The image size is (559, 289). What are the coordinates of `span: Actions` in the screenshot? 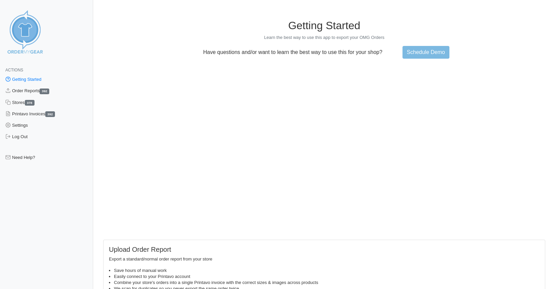 It's located at (14, 70).